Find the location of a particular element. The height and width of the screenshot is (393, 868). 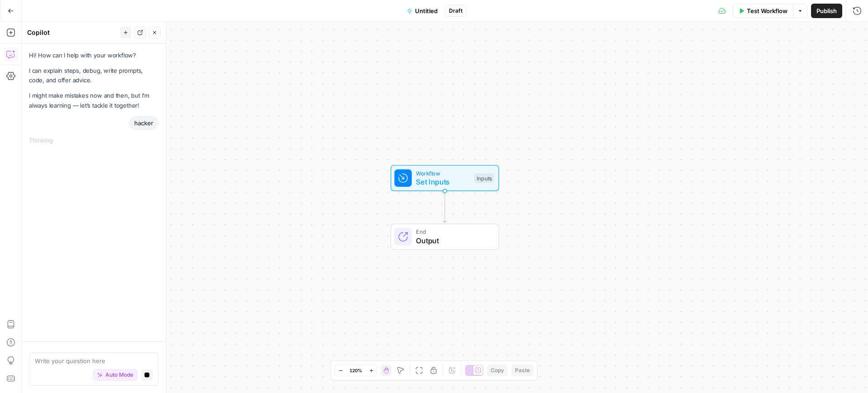

span: 120% is located at coordinates (355, 370).